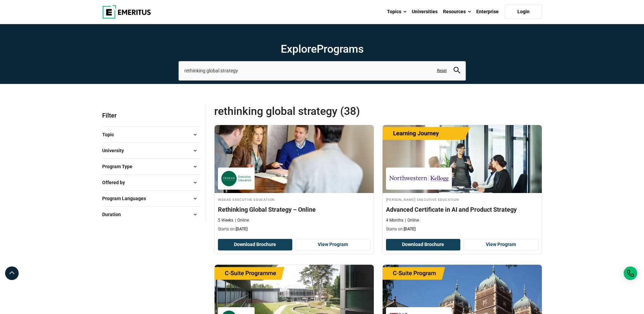 The height and width of the screenshot is (314, 644). What do you see at coordinates (237, 178) in the screenshot?
I see `img: INSEAD Executive Education` at bounding box center [237, 178].